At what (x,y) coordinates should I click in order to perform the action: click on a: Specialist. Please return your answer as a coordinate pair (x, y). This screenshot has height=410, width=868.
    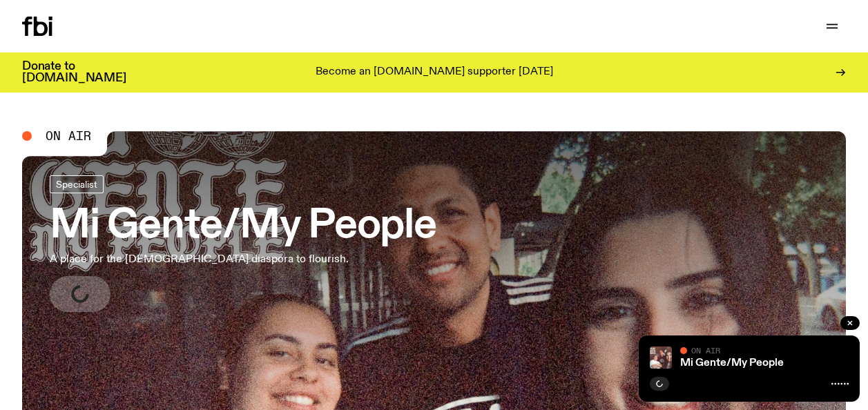
    Looking at the image, I should click on (77, 184).